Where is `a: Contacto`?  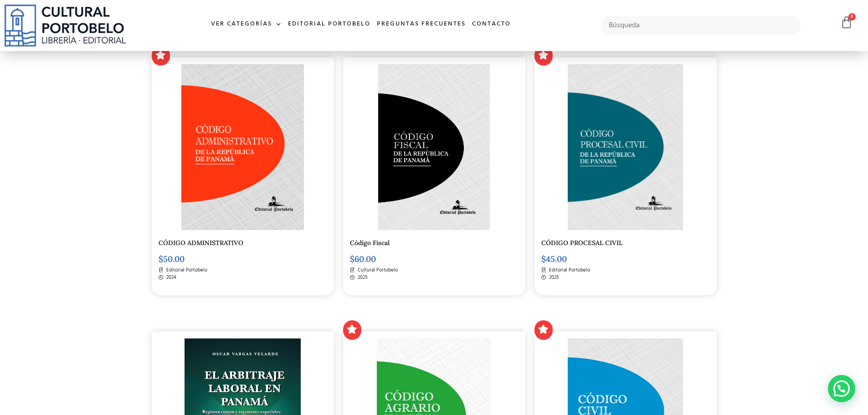
a: Contacto is located at coordinates (491, 24).